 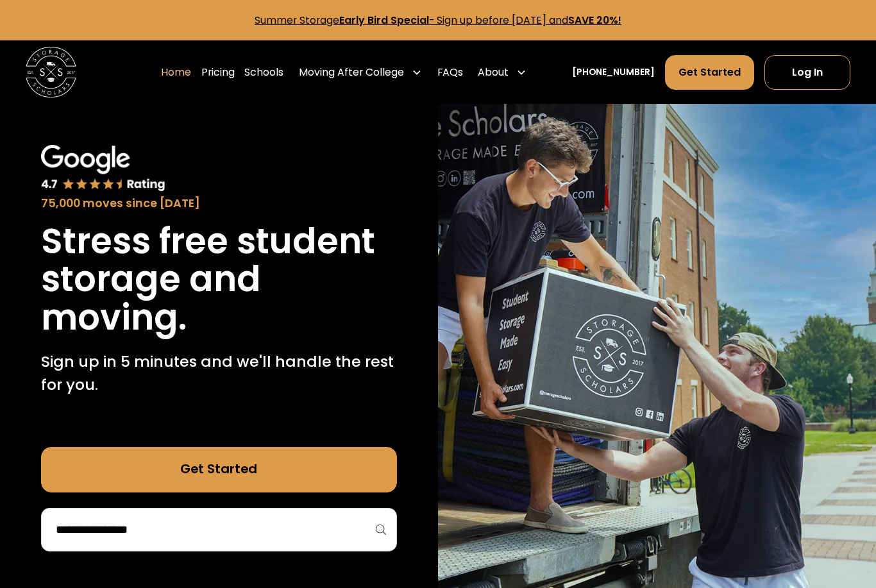 What do you see at coordinates (807, 72) in the screenshot?
I see `a: Log In` at bounding box center [807, 72].